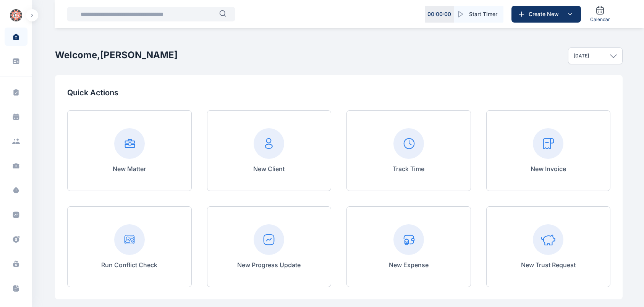 This screenshot has height=307, width=644. Describe the element at coordinates (548, 169) in the screenshot. I see `p: New Invoice` at that location.